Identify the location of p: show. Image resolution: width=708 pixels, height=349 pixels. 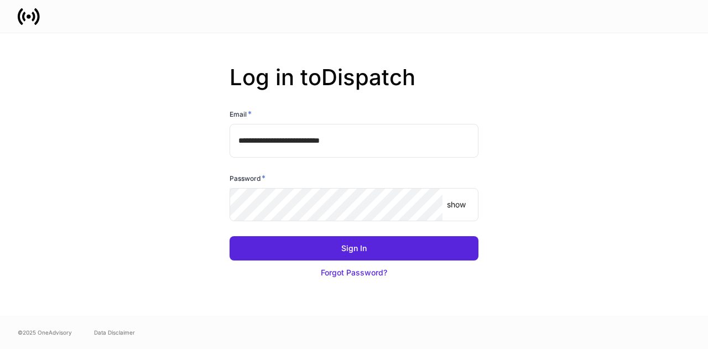
(456, 205).